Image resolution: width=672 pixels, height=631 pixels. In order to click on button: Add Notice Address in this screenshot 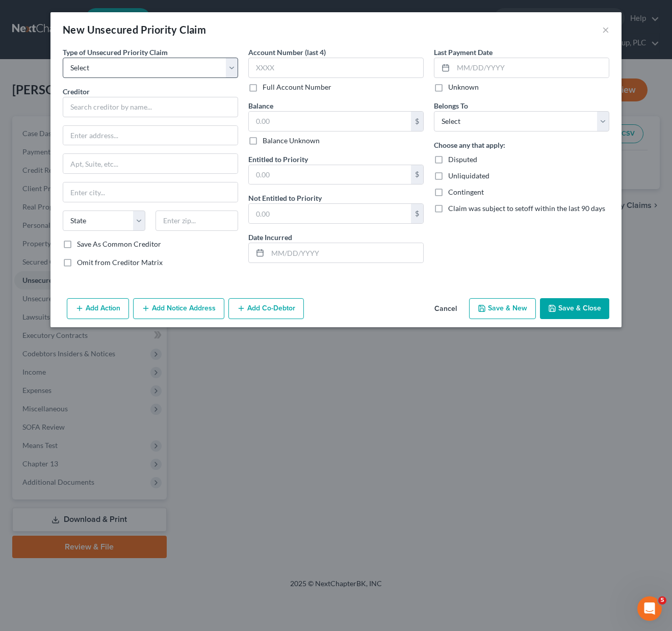, I will do `click(179, 309)`.